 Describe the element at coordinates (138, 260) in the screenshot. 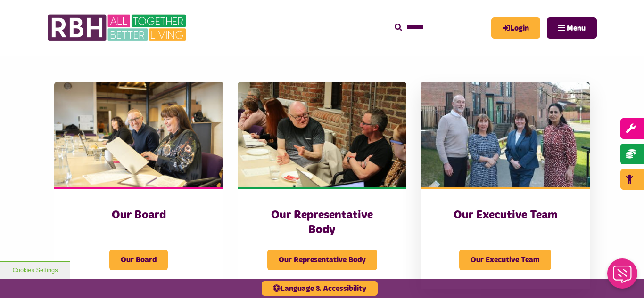

I see `span: Our Board` at that location.